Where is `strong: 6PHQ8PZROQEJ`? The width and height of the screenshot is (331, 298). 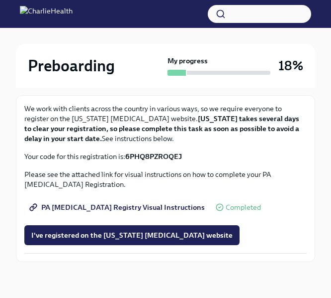
strong: 6PHQ8PZROQEJ is located at coordinates (154, 156).